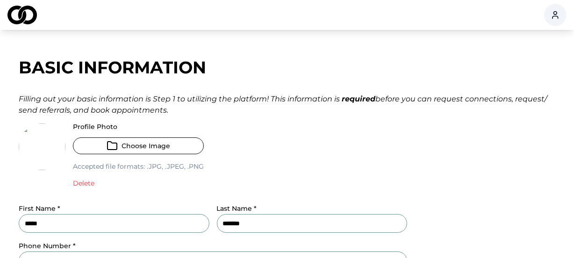 This screenshot has height=258, width=574. I want to click on button: Delete, so click(84, 183).